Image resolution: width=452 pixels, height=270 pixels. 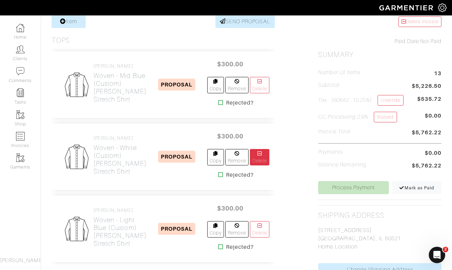 I want to click on img: dashboard-icon-dbcd8f5a0b271acd01030246c82b418ddd0df26cd7fceb0bd07c9910d44c42f6.png, so click(x=20, y=28).